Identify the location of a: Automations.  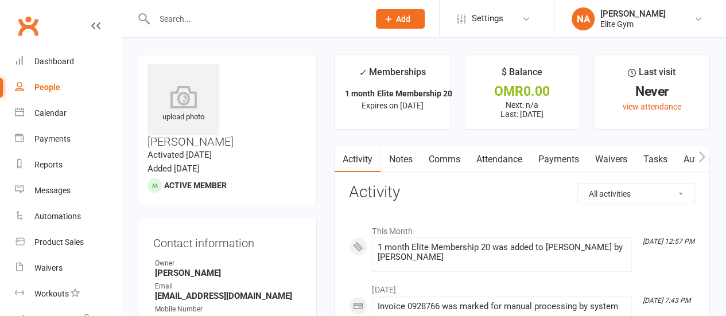
(68, 216).